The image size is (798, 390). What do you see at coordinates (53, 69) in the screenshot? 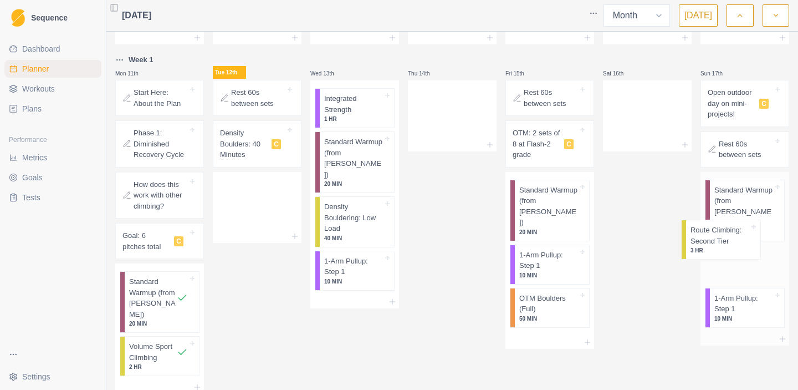
I see `a: Planner` at bounding box center [53, 69].